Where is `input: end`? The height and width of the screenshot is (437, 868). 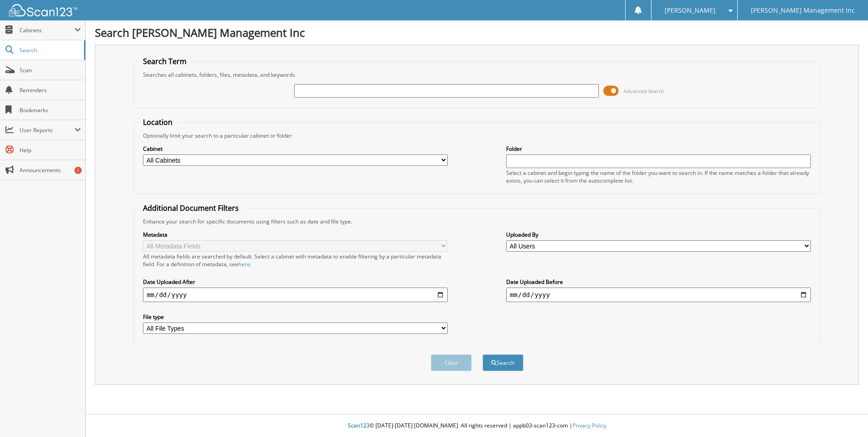 input: end is located at coordinates (658, 295).